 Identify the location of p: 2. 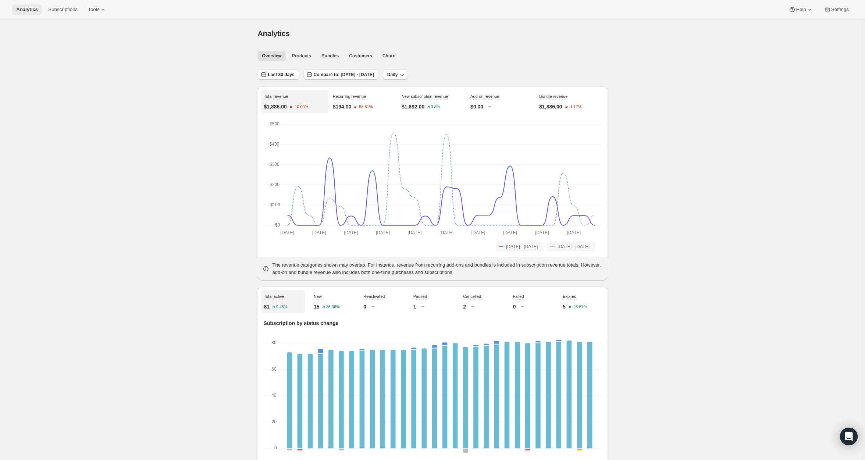
(464, 307).